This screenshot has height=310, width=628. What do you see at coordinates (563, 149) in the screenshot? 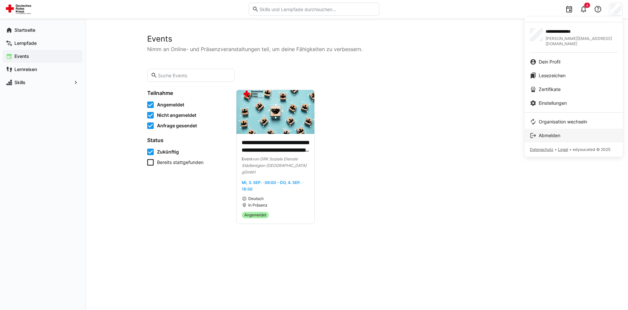
I see `span: Legal` at bounding box center [563, 149].